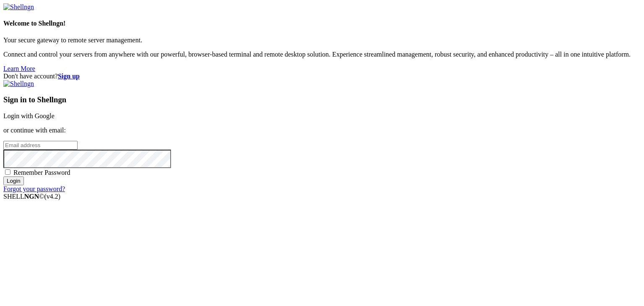  I want to click on b: NGN, so click(32, 196).